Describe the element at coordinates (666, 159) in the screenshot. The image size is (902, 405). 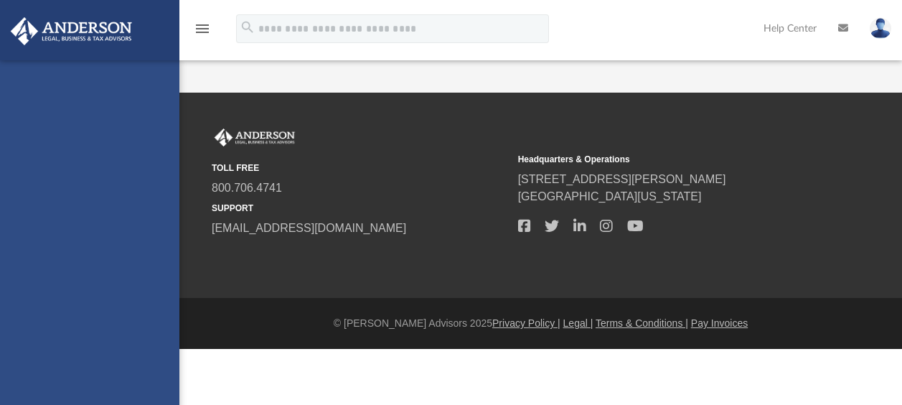
I see `small: Headquarters & Operations` at that location.